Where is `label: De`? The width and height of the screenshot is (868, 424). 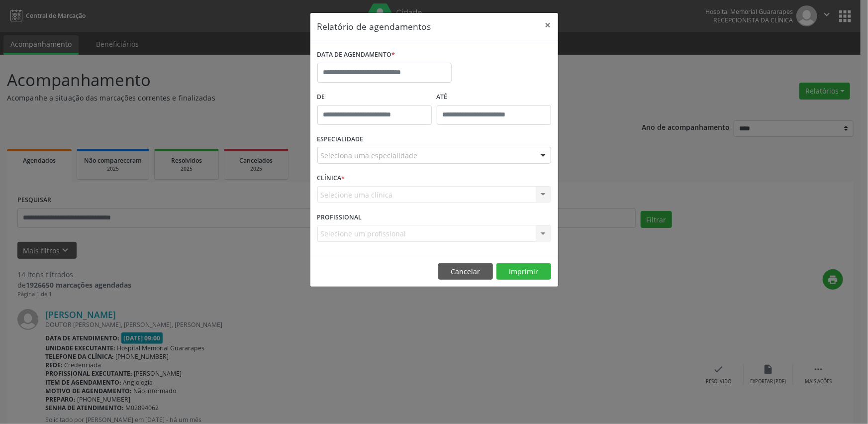
label: De is located at coordinates (374, 97).